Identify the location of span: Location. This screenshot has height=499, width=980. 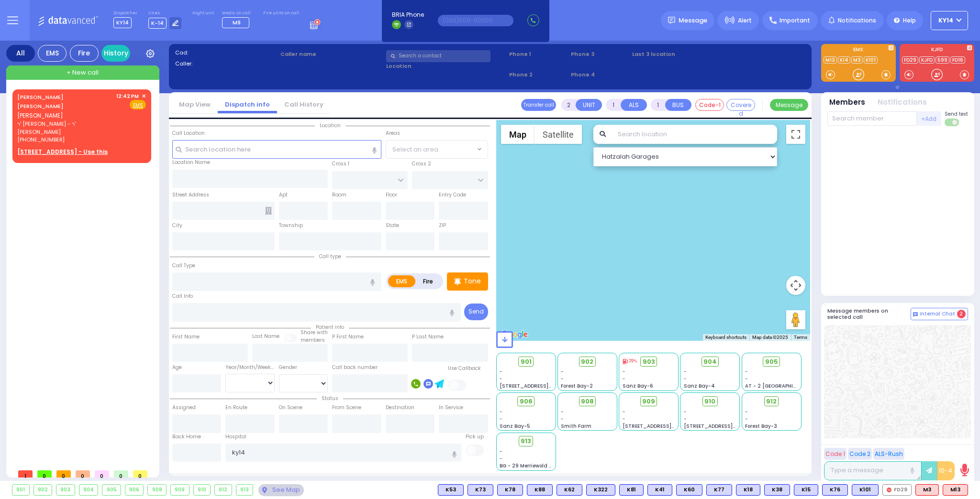
(330, 125).